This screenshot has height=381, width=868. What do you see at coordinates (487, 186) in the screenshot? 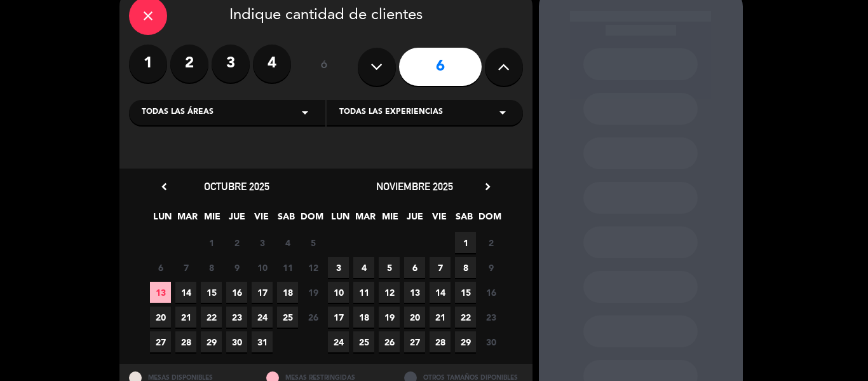
I see `i: chevron_right` at bounding box center [487, 186].